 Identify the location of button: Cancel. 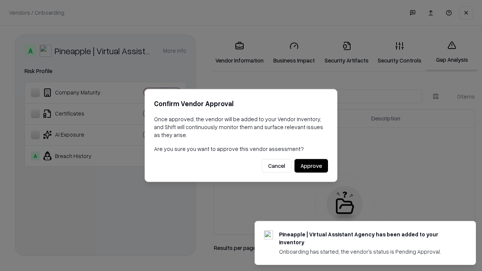
(276, 166).